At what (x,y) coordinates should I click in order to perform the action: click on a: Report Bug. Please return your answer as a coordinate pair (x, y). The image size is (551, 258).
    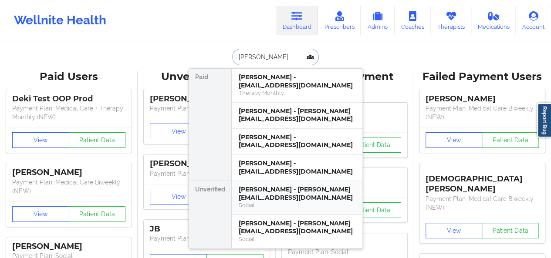
    Looking at the image, I should click on (544, 120).